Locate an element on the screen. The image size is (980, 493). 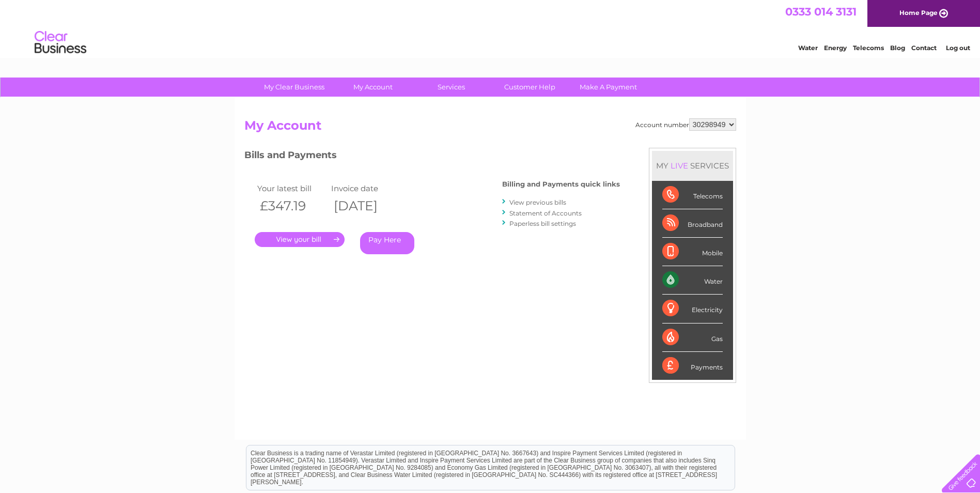
a: Services is located at coordinates (451, 87).